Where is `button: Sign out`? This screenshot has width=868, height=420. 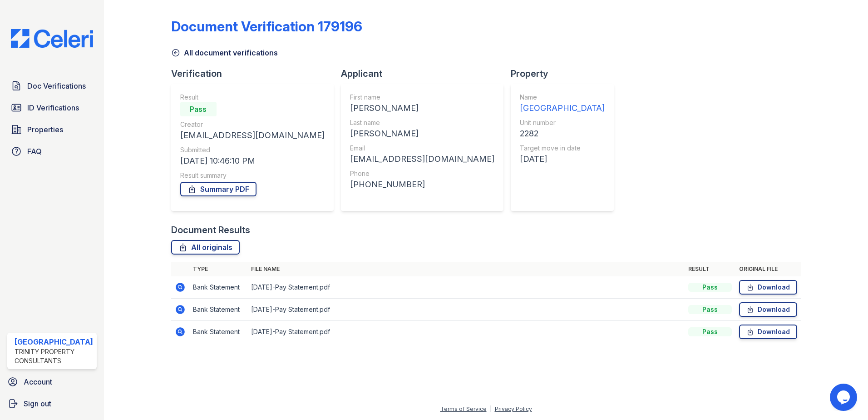 button: Sign out is located at coordinates (52, 404).